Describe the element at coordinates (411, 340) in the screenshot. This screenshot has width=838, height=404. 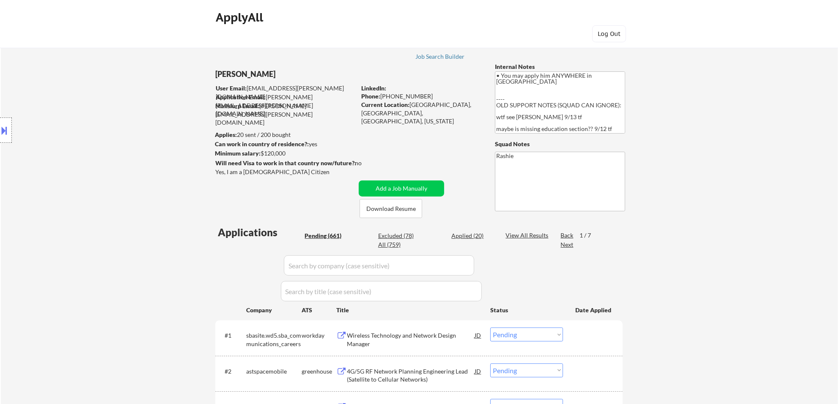
I see `div: Wireless Technology and Network Design Manager` at that location.